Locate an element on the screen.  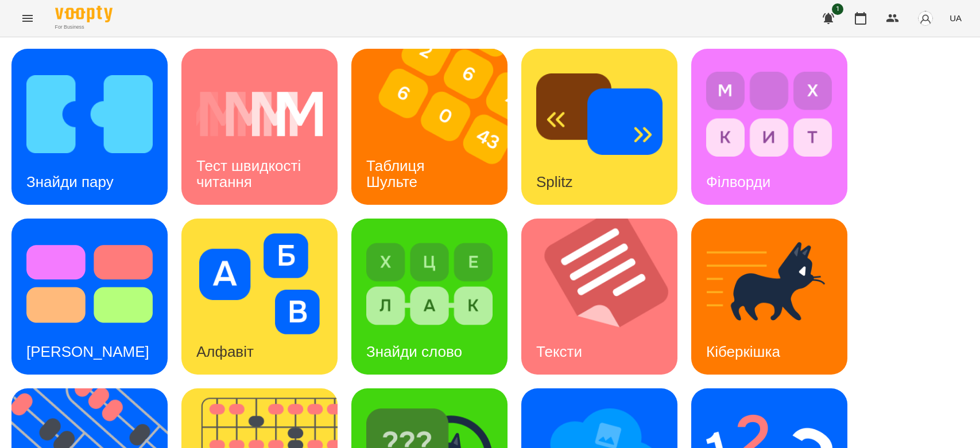
a: Таблиця ШультеТаблиця Шульте is located at coordinates (429, 127).